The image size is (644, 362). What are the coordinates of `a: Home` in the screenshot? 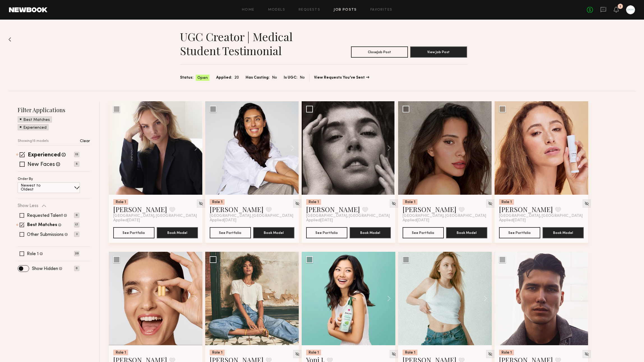 It's located at (248, 10).